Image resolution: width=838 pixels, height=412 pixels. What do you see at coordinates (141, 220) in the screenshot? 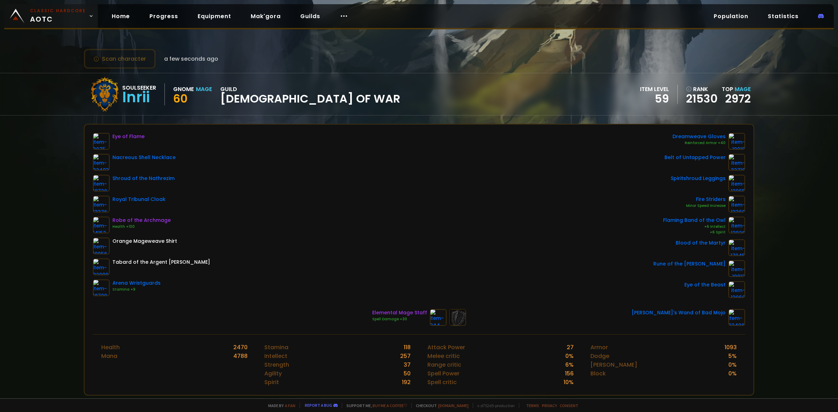
I see `div: Robe of the Archmage` at bounding box center [141, 220].